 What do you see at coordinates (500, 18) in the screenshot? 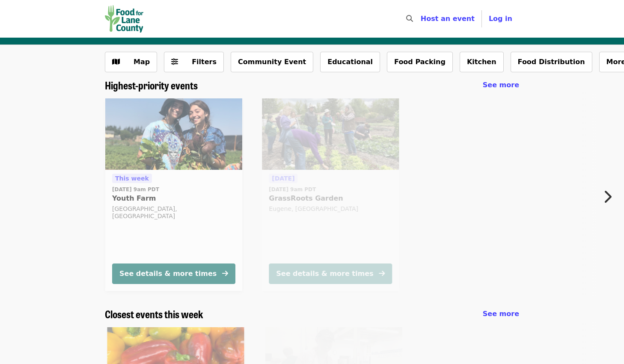
I see `span: Log in` at bounding box center [500, 18].